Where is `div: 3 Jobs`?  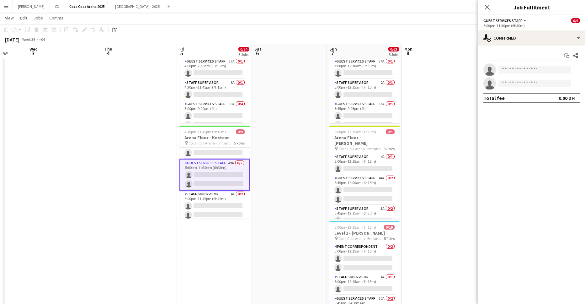
div: 3 Jobs is located at coordinates (244, 54).